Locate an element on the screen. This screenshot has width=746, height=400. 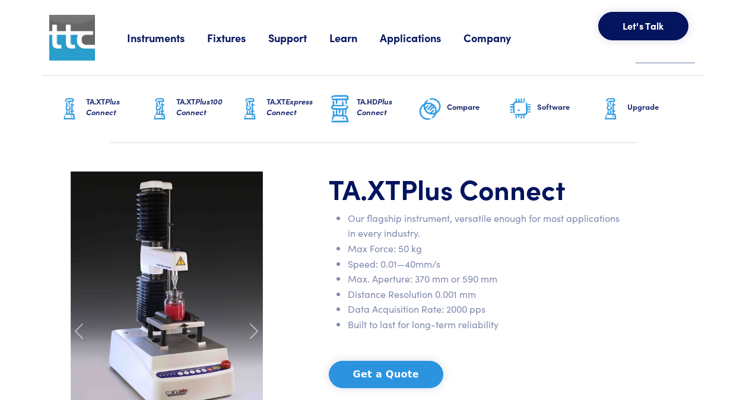
button: Let's Talk is located at coordinates (644, 26).